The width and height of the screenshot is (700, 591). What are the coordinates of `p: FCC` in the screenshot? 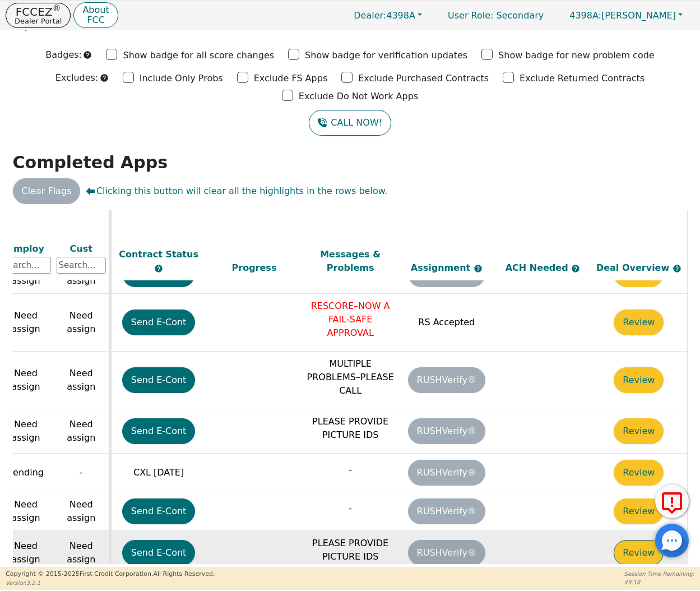 It's located at (95, 20).